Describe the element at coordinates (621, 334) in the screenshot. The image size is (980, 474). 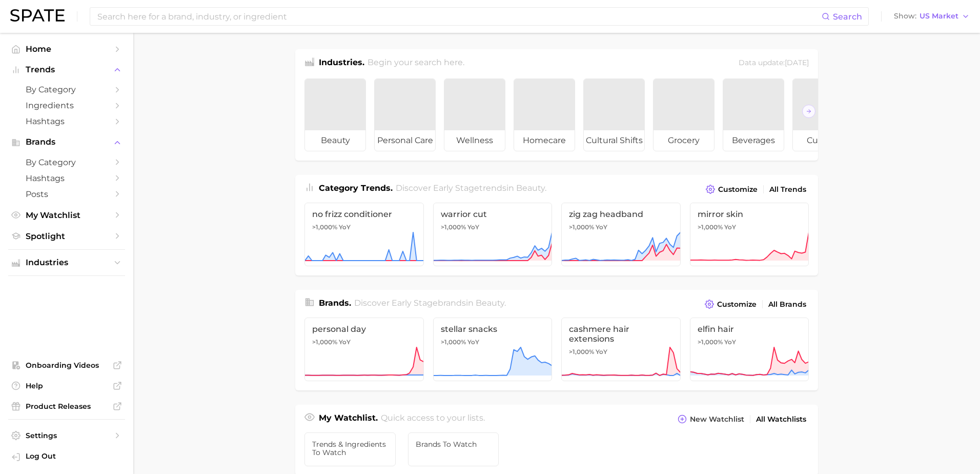
I see `span: cashmere hair extensions` at that location.